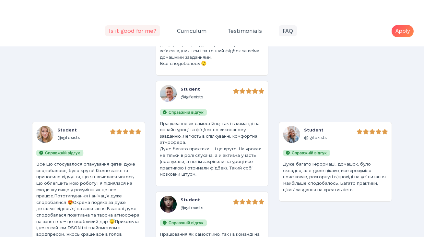 The width and height of the screenshot is (424, 237). Describe the element at coordinates (212, 54) in the screenshot. I see `p: Дякую, Сергію, за дуже детальне роз’яснення всіх складних тем і за теплий фідбек за всіма домашні...` at that location.